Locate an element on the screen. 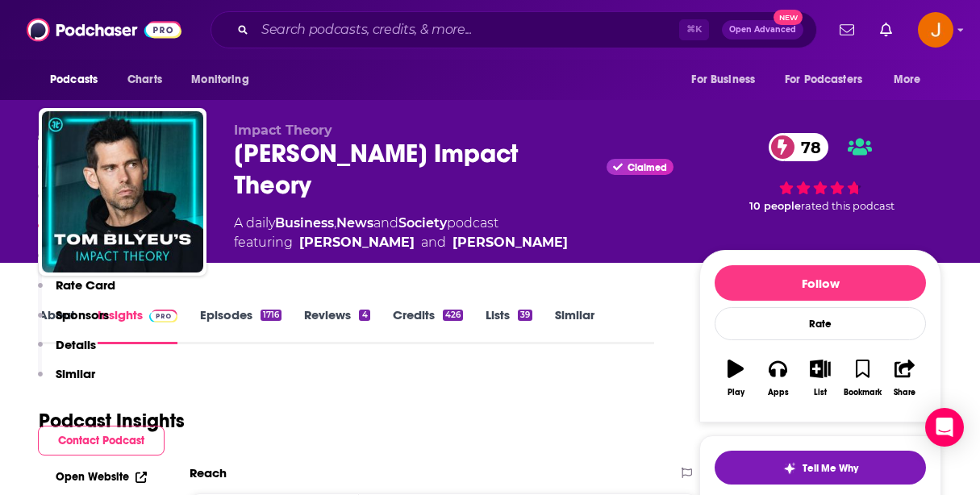 This screenshot has width=980, height=495. img: tell me why sparkle is located at coordinates (790, 469).